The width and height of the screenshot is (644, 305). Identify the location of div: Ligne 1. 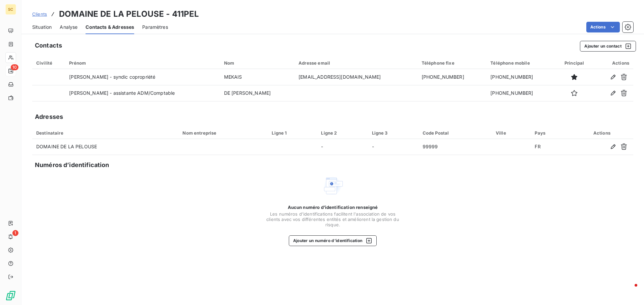
(292, 133).